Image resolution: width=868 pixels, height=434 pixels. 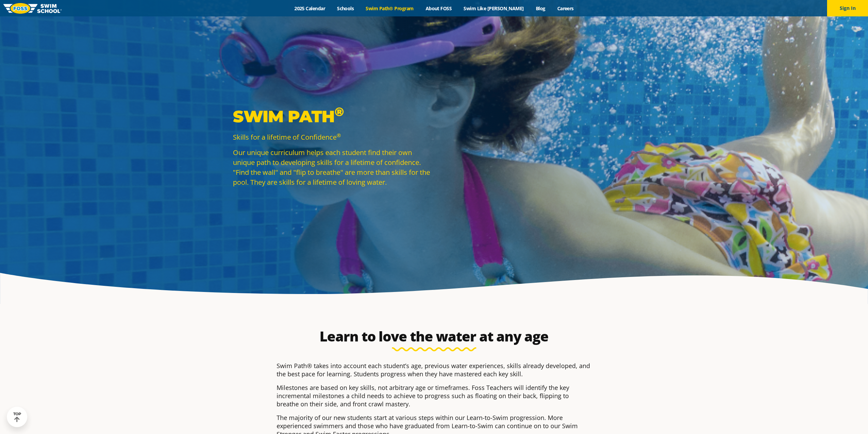 I want to click on a: Careers, so click(x=565, y=8).